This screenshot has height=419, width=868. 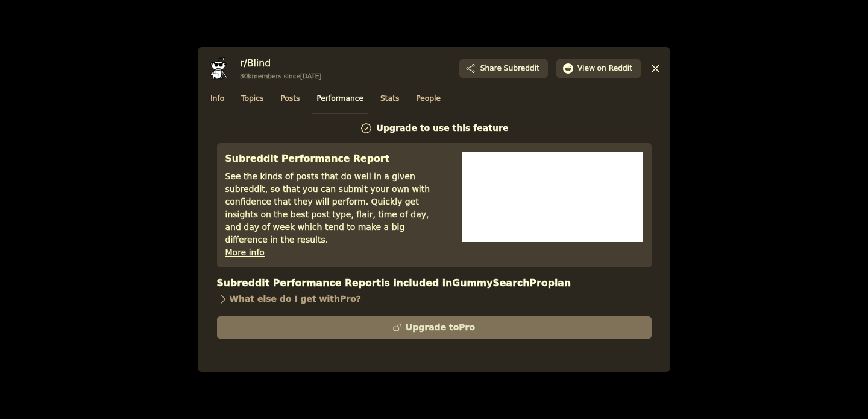 I want to click on div: Upgrade to use this feature, so click(x=443, y=128).